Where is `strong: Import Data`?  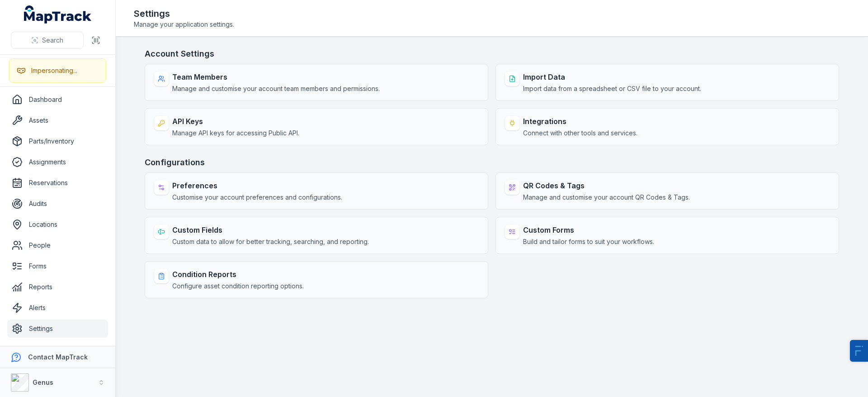 strong: Import Data is located at coordinates (612, 77).